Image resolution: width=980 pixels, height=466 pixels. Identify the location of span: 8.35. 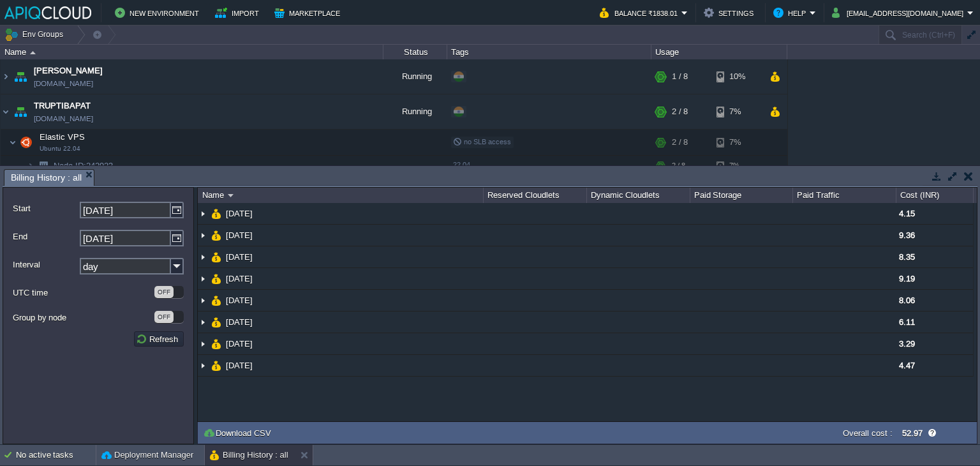
(907, 257).